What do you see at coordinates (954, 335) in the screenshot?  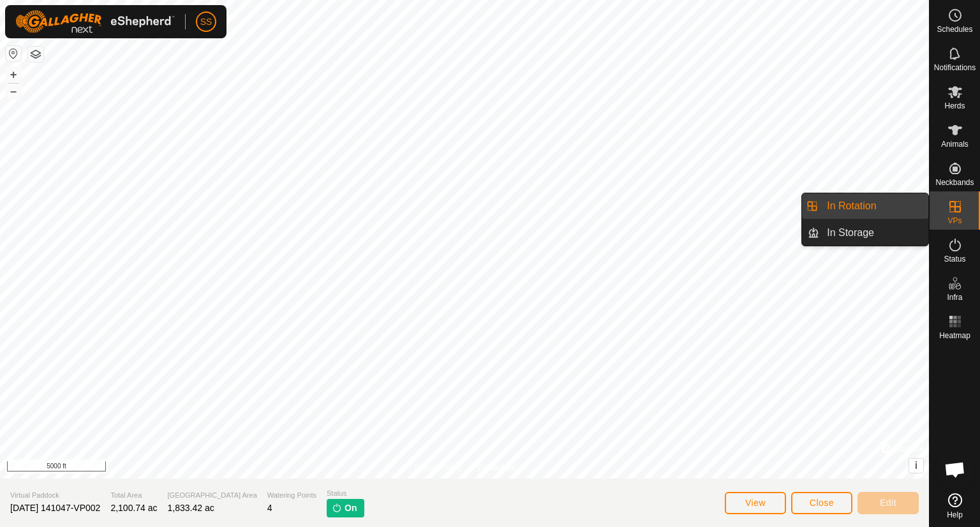 I see `span: Heatmap` at bounding box center [954, 335].